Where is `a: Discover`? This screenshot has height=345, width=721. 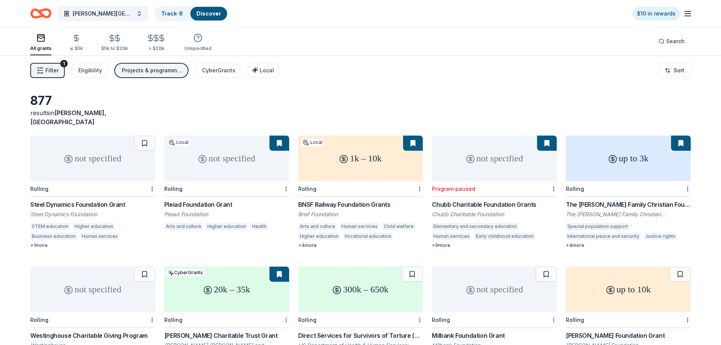 a: Discover is located at coordinates (209, 13).